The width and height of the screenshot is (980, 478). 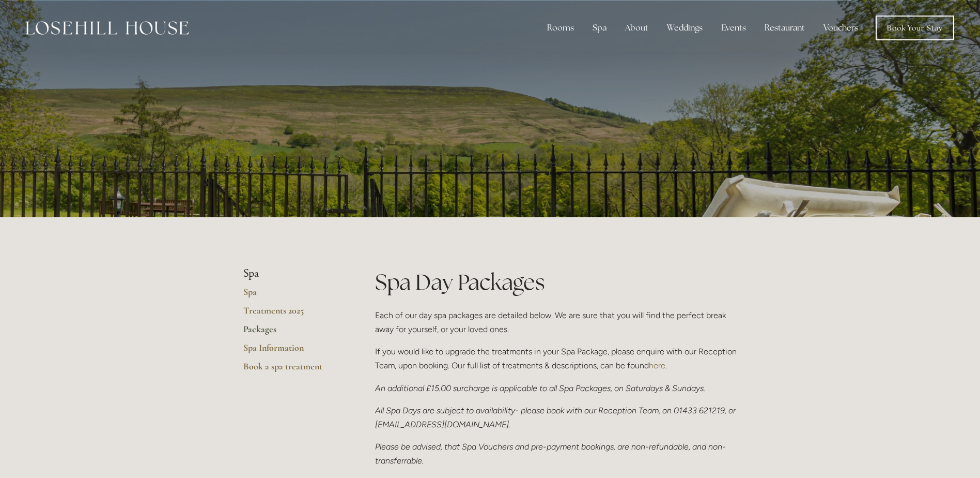 What do you see at coordinates (292, 369) in the screenshot?
I see `a: Book a spa treatment` at bounding box center [292, 369].